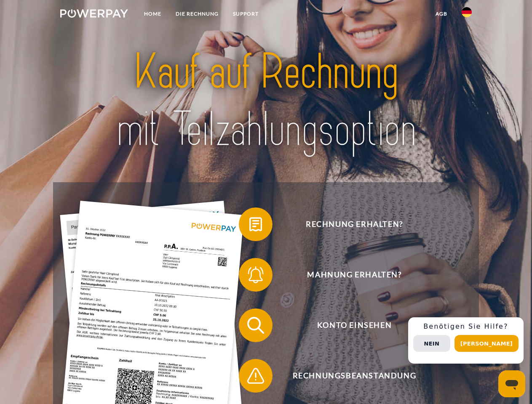  What do you see at coordinates (246, 13) in the screenshot?
I see `a: SUPPORT` at bounding box center [246, 13].